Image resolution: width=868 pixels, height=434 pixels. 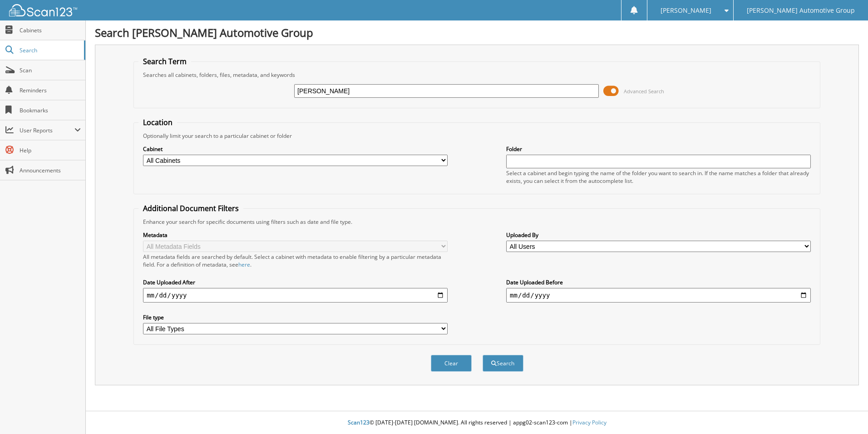 I want to click on div: Chat Widget, so click(x=846, y=412).